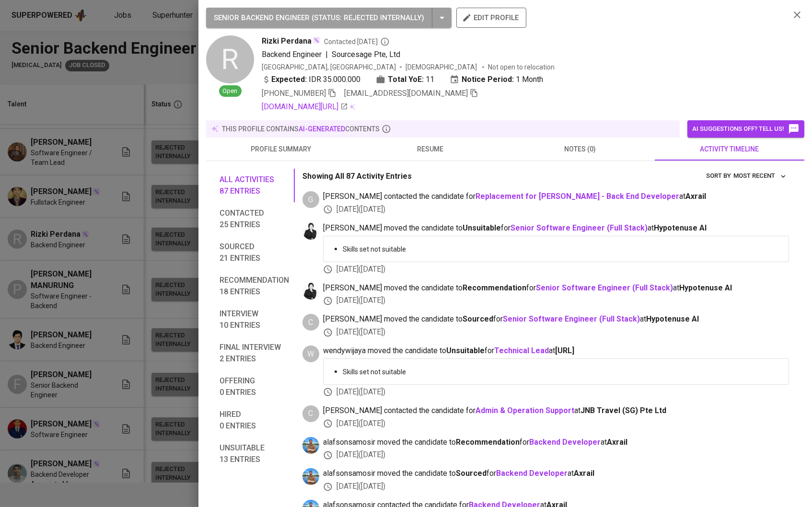 This screenshot has height=507, width=812. Describe the element at coordinates (368, 18) in the screenshot. I see `span: ( STATUS : Rejected Internally )` at that location.